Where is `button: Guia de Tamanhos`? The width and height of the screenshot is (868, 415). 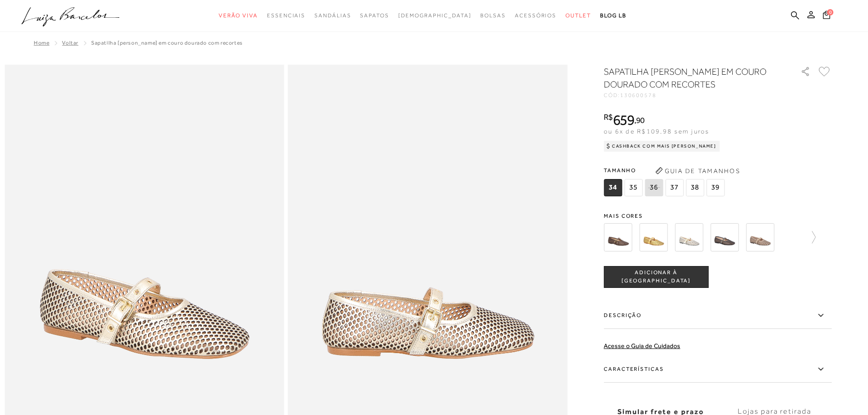 button: Guia de Tamanhos is located at coordinates (697, 171).